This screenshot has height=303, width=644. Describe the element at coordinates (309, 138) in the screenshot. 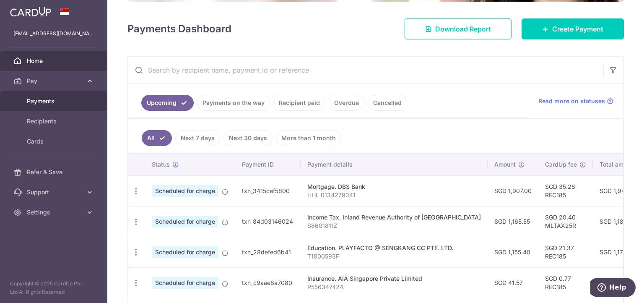

I see `a: More than 1 month` at that location.